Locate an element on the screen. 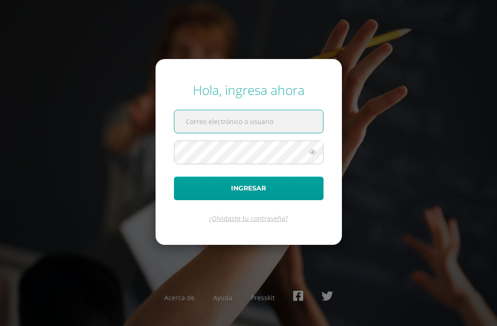 This screenshot has height=326, width=497. a: ¿Olvidaste tu contraseña? is located at coordinates (249, 218).